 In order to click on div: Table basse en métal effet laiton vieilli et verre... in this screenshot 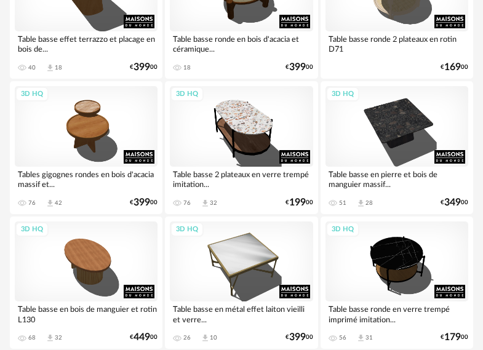, I will do `click(241, 314)`.